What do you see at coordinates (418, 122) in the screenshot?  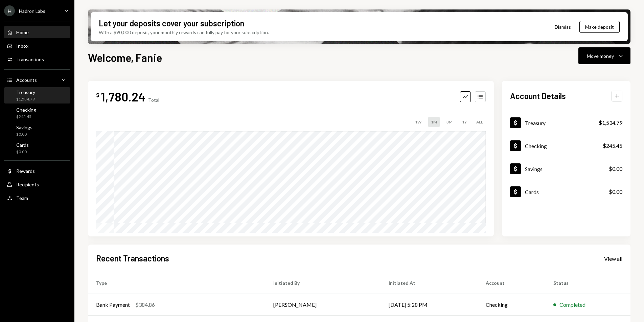 I see `div: 1W` at bounding box center [418, 122].